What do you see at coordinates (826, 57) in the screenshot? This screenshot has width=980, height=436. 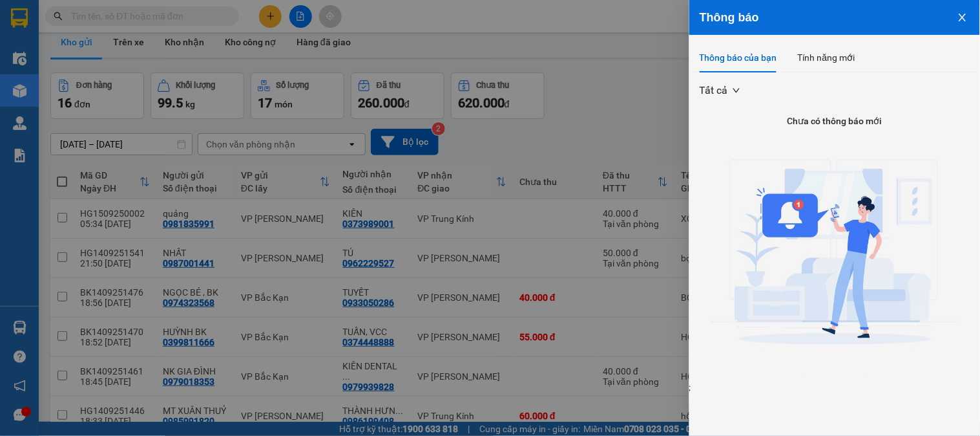 I see `div: Tính năng mới` at bounding box center [826, 57].